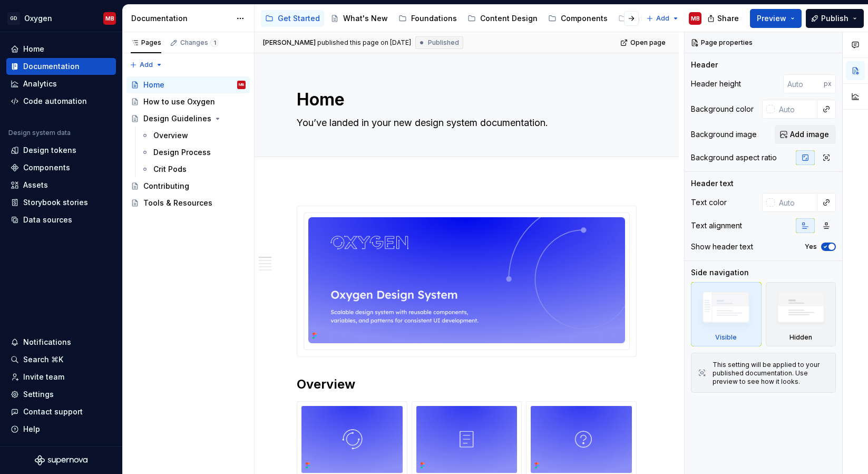 This screenshot has height=474, width=868. Describe the element at coordinates (48, 220) in the screenshot. I see `div: Data sources` at that location.